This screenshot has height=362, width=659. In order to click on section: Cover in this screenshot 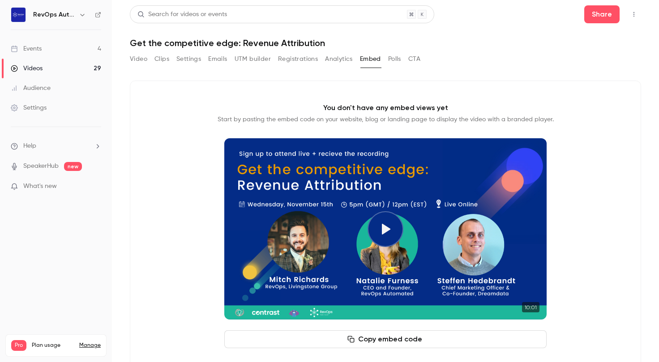, I will do `click(386, 229)`.